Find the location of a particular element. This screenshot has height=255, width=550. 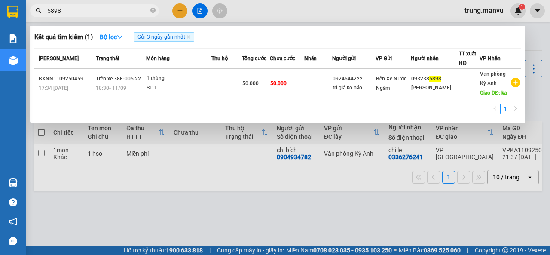

div: BXNN1109250459 is located at coordinates (66, 79).